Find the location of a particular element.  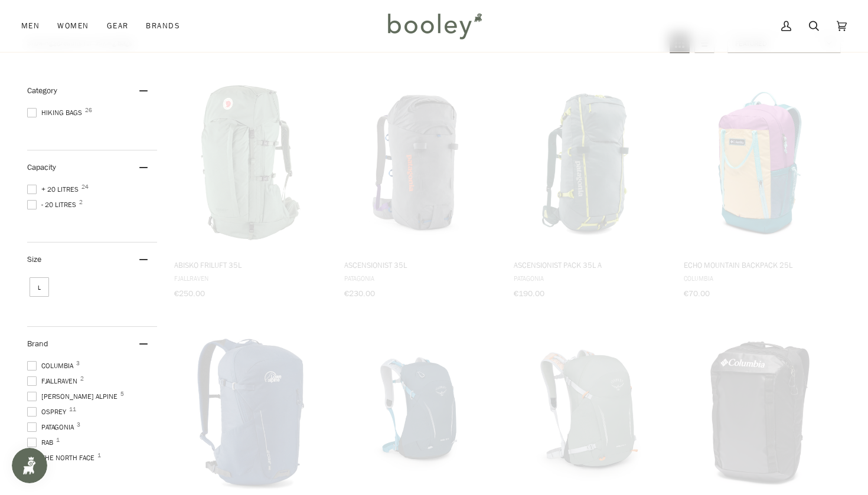

span: Patagonia is located at coordinates (52, 428).